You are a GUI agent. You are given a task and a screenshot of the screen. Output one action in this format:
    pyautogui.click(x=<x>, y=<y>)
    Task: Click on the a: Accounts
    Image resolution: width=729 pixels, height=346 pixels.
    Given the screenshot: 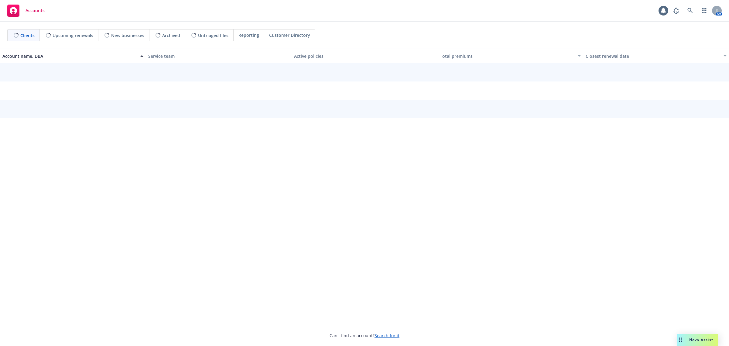 What is the action you would take?
    pyautogui.click(x=26, y=11)
    